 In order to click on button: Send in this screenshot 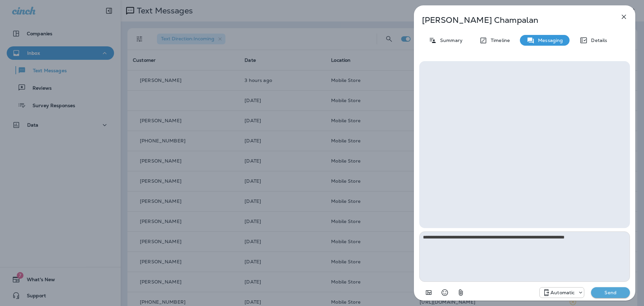, I will do `click(611, 292)`.